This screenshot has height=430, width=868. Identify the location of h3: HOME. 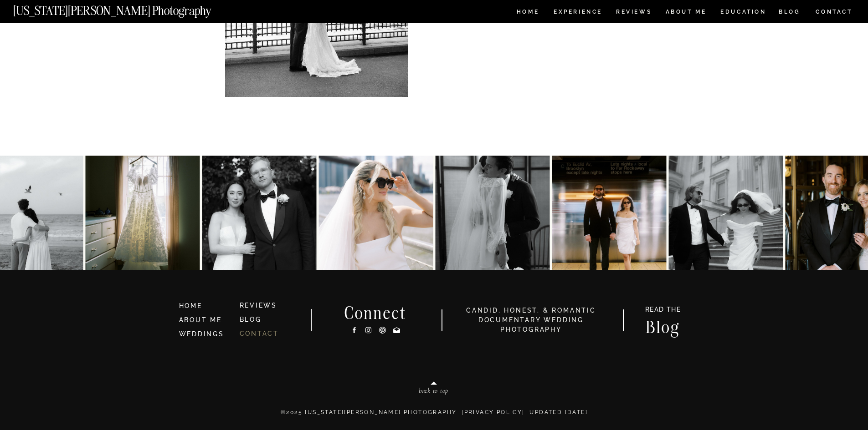
(205, 306).